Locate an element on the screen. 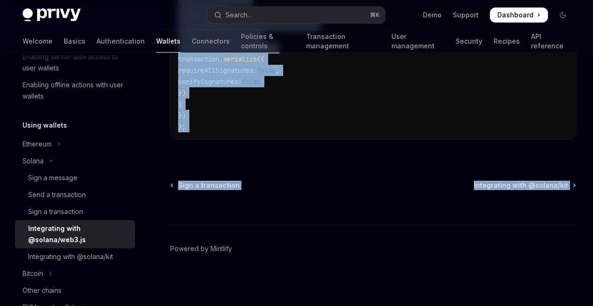 Image resolution: width=593 pixels, height=306 pixels. span: ⌘ K is located at coordinates (375, 15).